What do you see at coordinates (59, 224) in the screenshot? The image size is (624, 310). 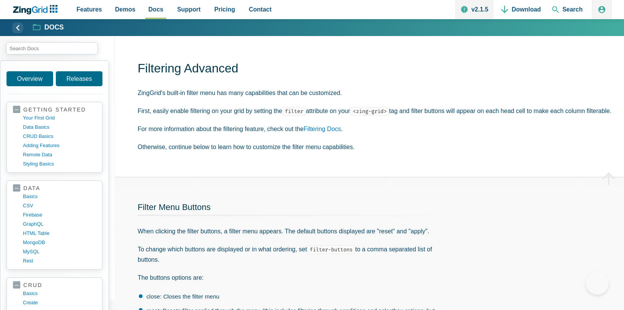 I see `a: GraphQL` at bounding box center [59, 224].